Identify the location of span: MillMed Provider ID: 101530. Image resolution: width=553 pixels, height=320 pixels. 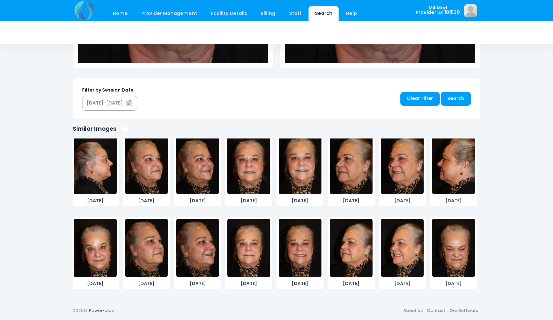
(438, 10).